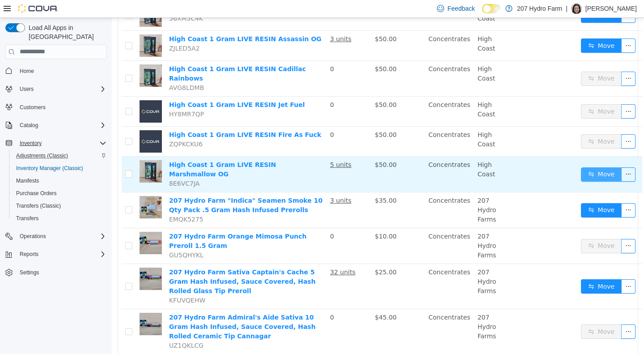  I want to click on nav: Complex example, so click(56, 182).